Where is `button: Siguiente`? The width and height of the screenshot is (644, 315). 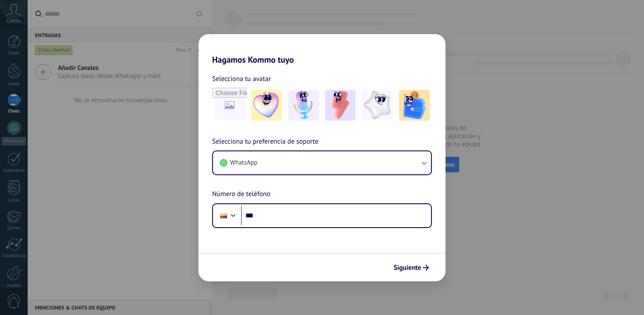 button: Siguiente is located at coordinates (411, 268).